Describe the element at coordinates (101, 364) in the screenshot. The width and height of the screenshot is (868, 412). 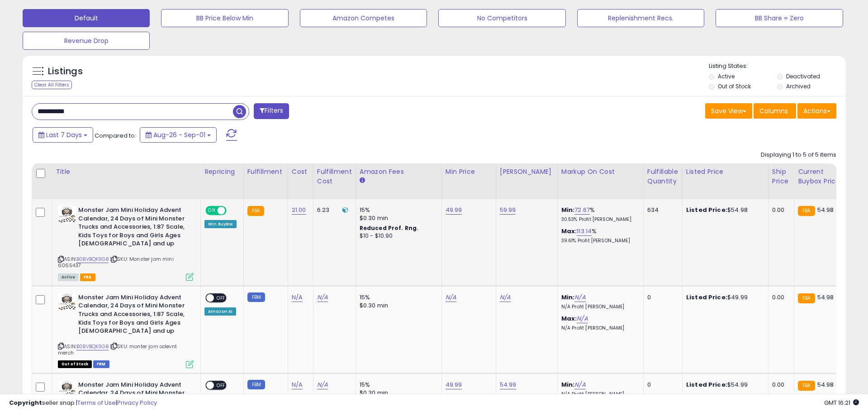
I see `span: FBM` at that location.